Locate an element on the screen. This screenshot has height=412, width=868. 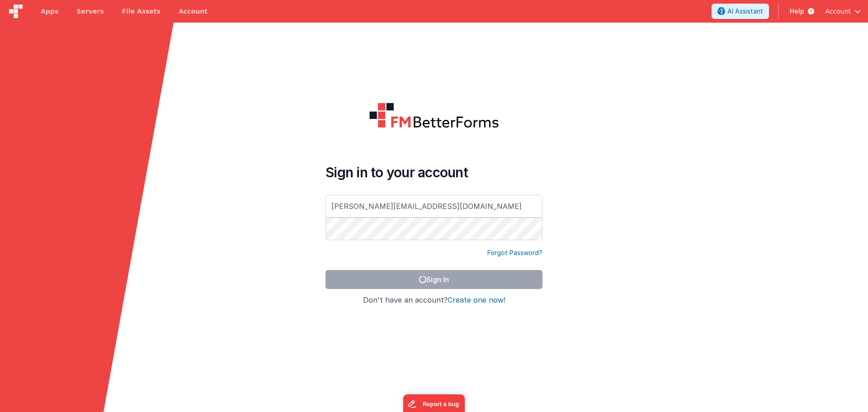
span: Help is located at coordinates (797, 11).